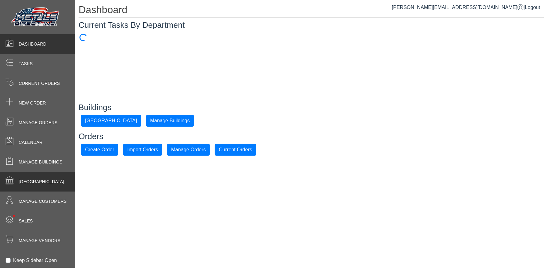  I want to click on button: Manage Buildings, so click(170, 121).